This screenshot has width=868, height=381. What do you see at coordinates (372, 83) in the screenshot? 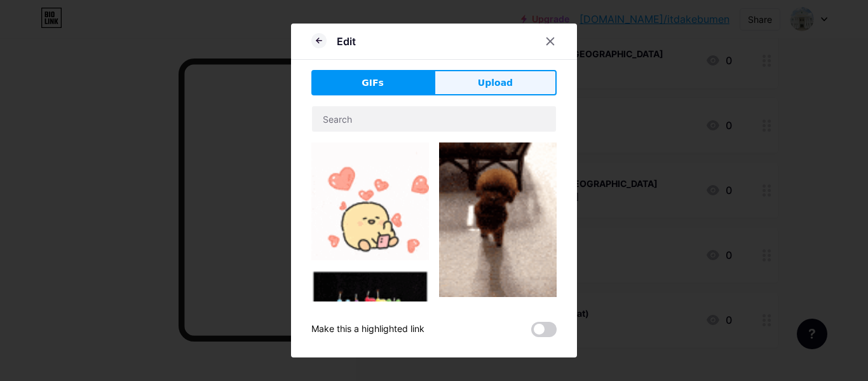
I see `button: GIFs` at bounding box center [372, 83].